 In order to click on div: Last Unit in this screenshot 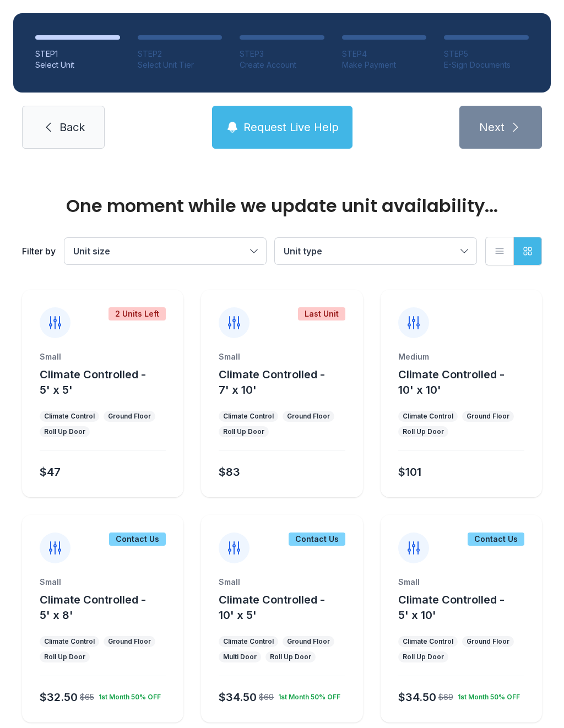, I will do `click(321, 314)`.